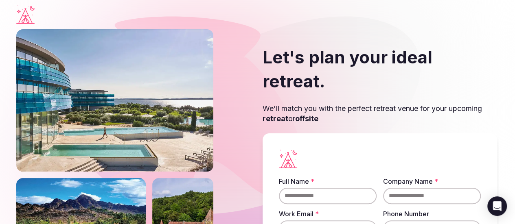 The image size is (515, 224). I want to click on label: Company Name, so click(432, 181).